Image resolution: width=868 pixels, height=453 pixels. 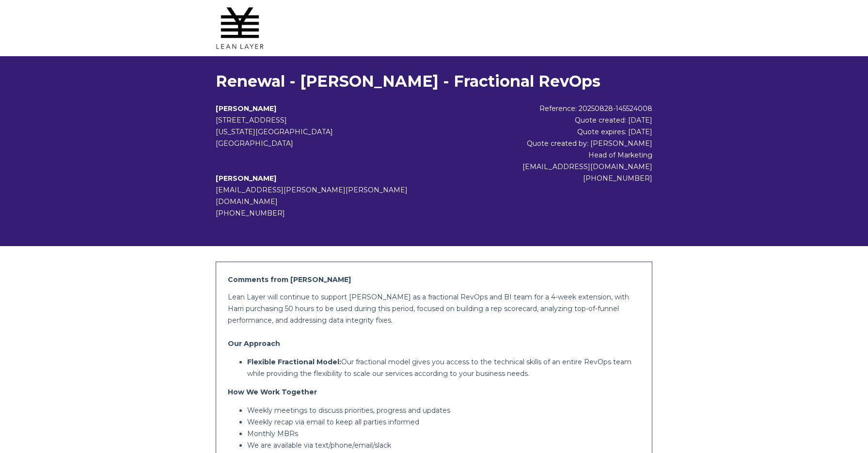 I want to click on p: Weekly recap via email to keep all parties informed, so click(x=443, y=422).